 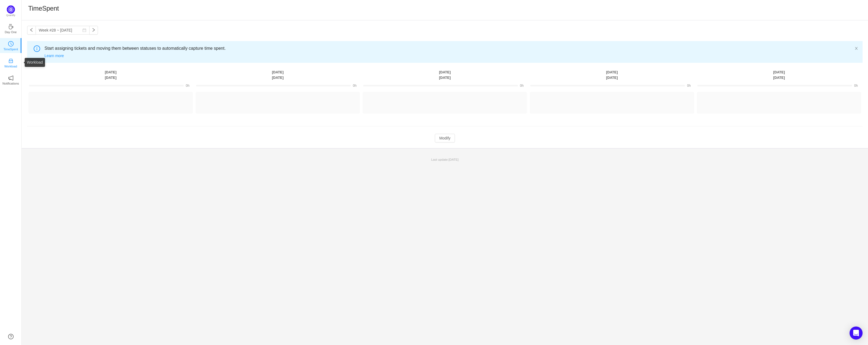 I want to click on p: Workload, so click(x=10, y=67).